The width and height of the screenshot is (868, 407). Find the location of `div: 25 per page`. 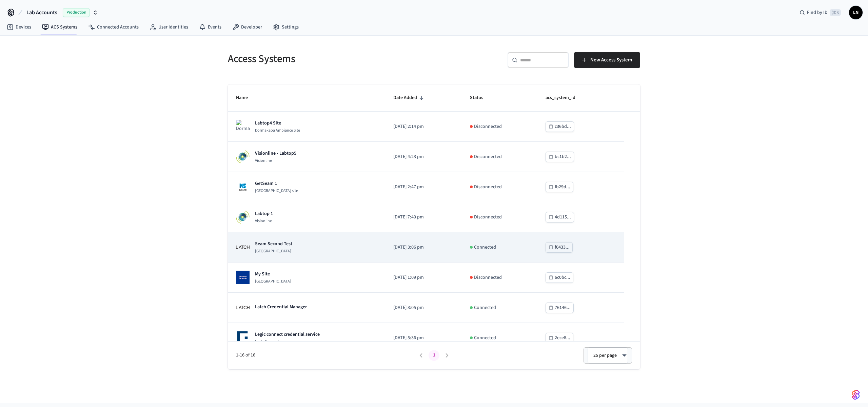

div: 25 per page is located at coordinates (607, 355).